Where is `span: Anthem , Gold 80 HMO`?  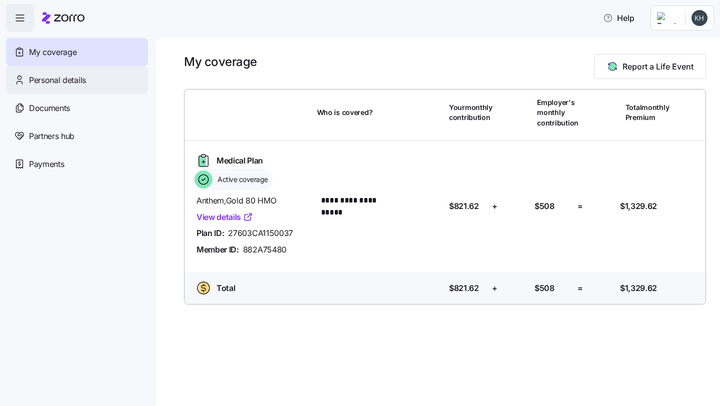 span: Anthem , Gold 80 HMO is located at coordinates (252, 200).